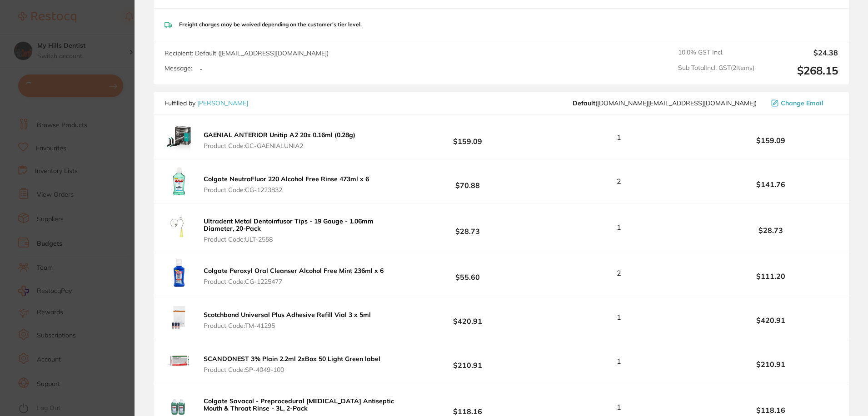 The width and height of the screenshot is (868, 416). Describe the element at coordinates (179, 361) in the screenshot. I see `img: c3gzbHJwaw` at that location.